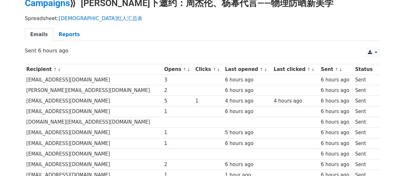  I want to click on th: Recipient, so click(94, 69).